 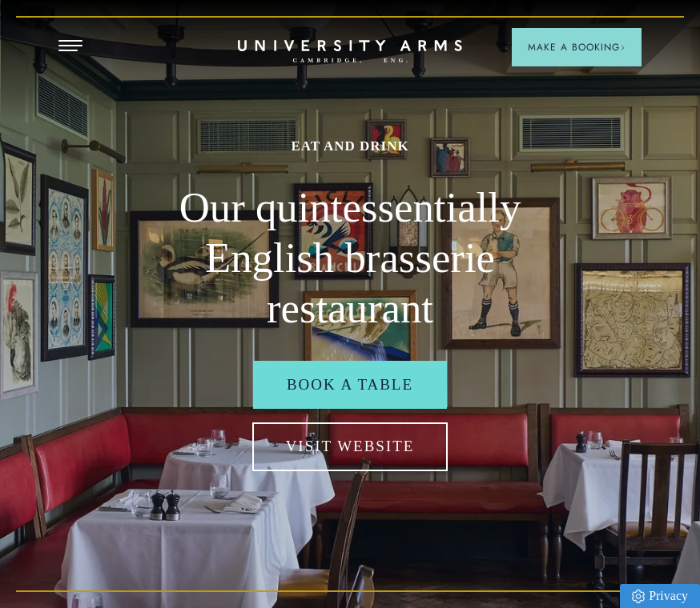 I want to click on a: Book a table, so click(x=350, y=385).